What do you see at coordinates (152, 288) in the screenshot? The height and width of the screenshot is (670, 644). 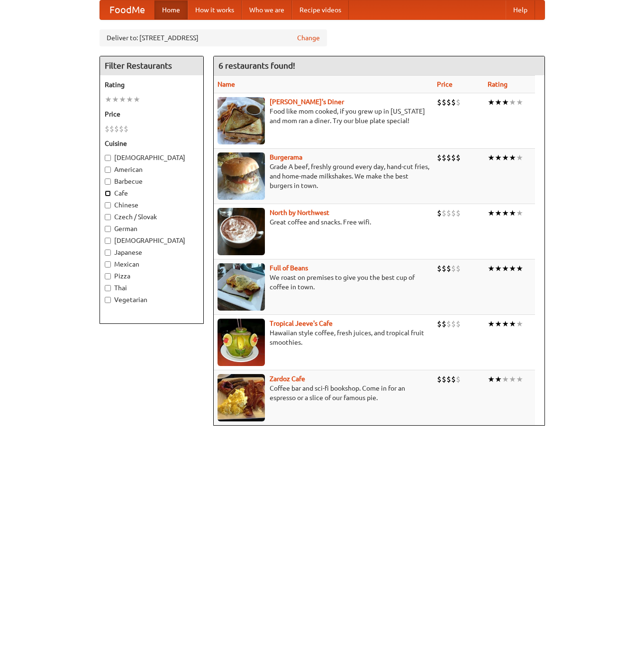 I see `label: Thai` at bounding box center [152, 288].